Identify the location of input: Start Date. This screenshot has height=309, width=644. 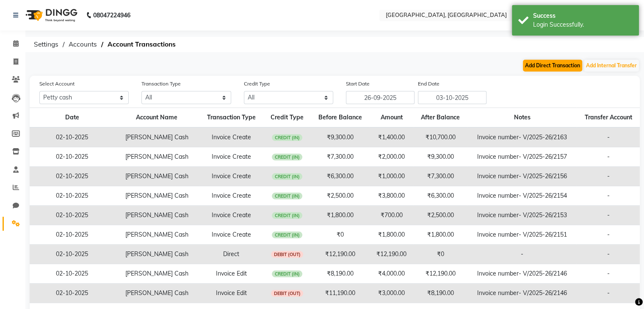
(380, 98).